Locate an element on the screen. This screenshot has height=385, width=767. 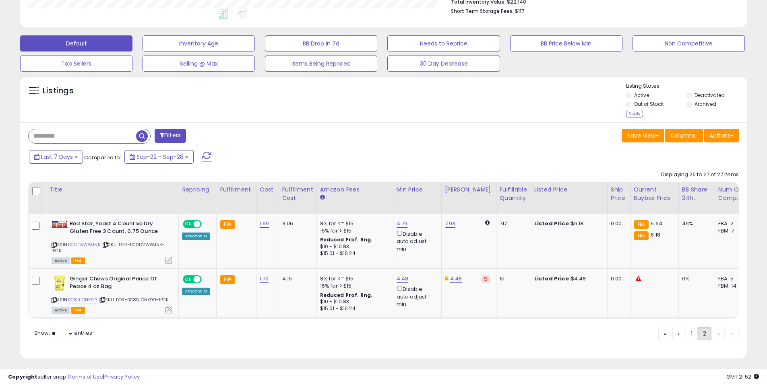
div: Min Price is located at coordinates (417, 190).